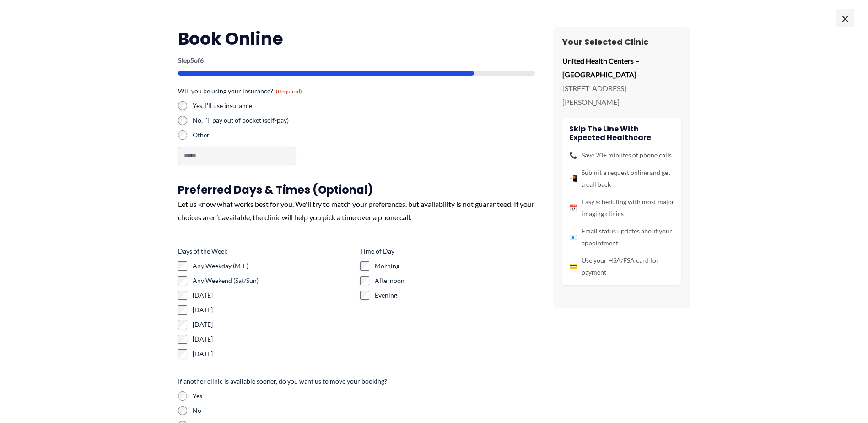 This screenshot has width=868, height=423. I want to click on legend: If another clinic is available sooner, do you want us to move your booking?, so click(282, 381).